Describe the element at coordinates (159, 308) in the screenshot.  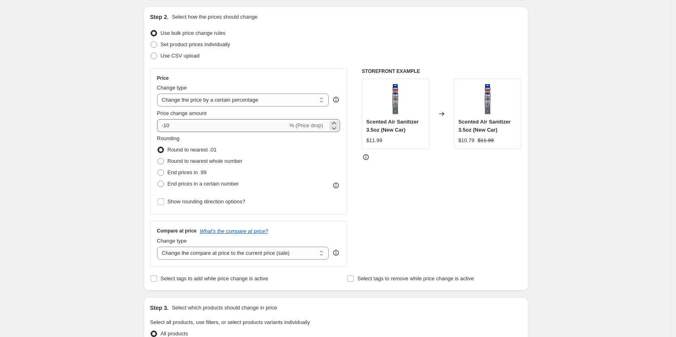
I see `h2: Step 3.` at that location.